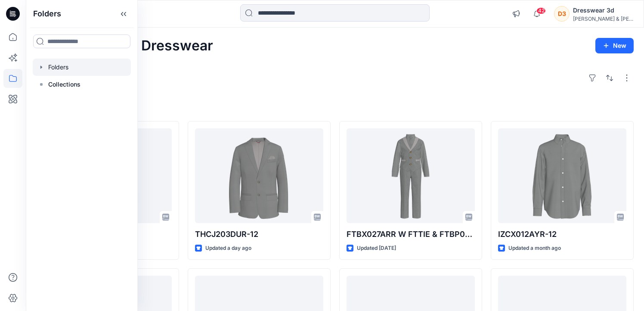 The width and height of the screenshot is (644, 311). Describe the element at coordinates (228, 248) in the screenshot. I see `p: Updated a day ago` at that location.